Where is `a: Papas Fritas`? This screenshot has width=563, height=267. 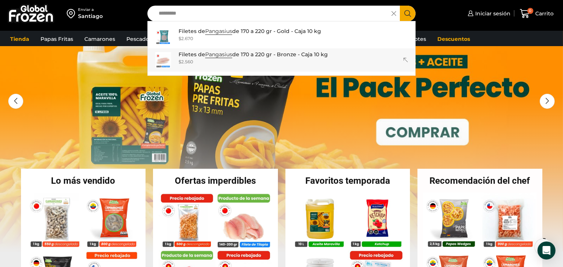
a: Papas Fritas is located at coordinates (57, 39).